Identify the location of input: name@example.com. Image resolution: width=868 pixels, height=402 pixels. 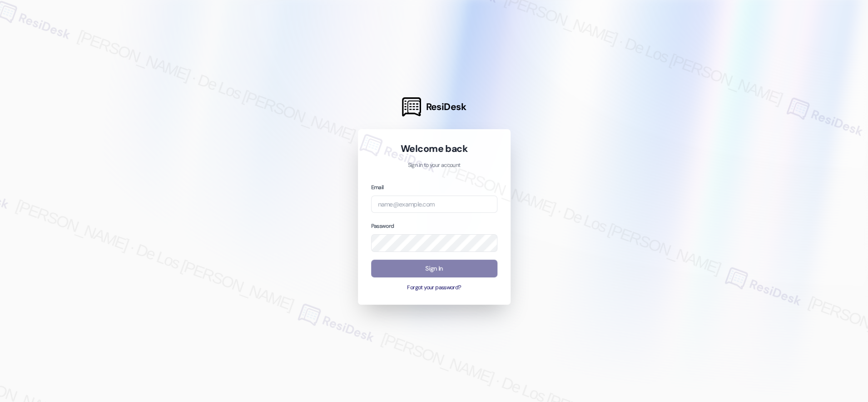
(434, 204).